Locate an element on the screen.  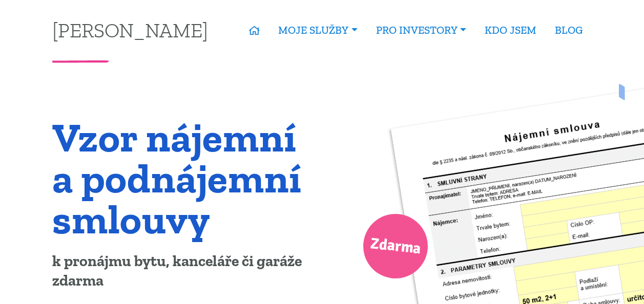
a: MOJE SLUŽBY is located at coordinates (317, 30).